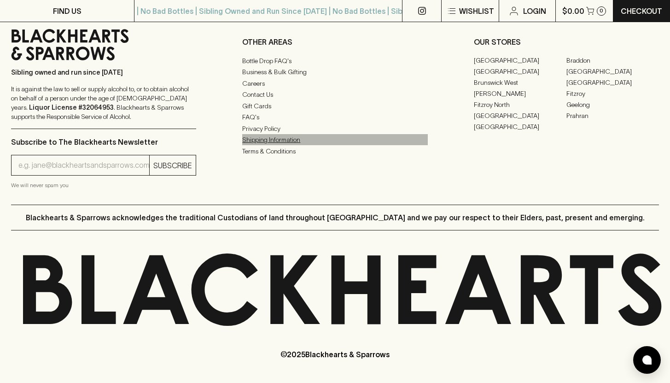 The height and width of the screenshot is (383, 670). Describe the element at coordinates (335, 151) in the screenshot. I see `a: Terms & Conditions` at that location.